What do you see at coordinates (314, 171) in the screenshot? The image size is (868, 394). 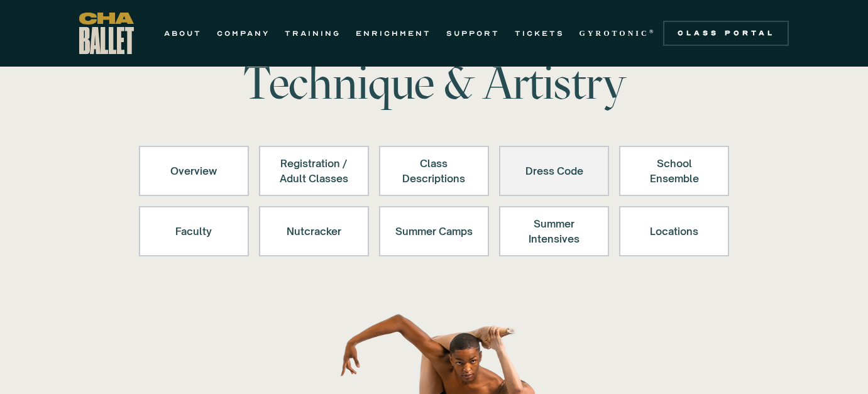 I see `div: Registration / Adult Classes` at bounding box center [314, 171].